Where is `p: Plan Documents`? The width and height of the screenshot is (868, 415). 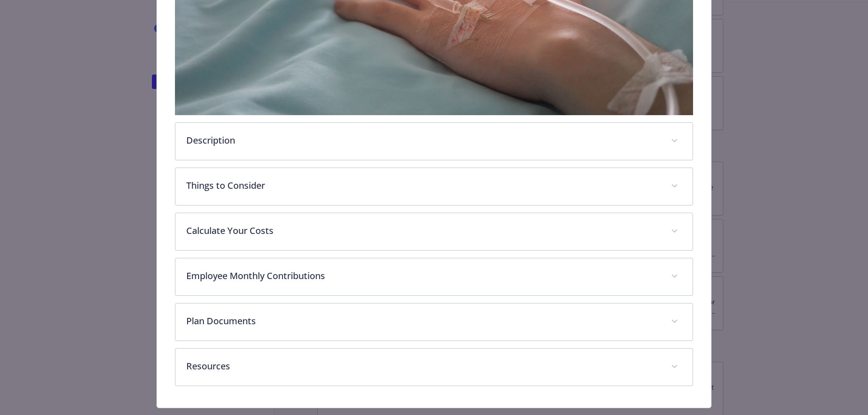 p: Plan Documents is located at coordinates (424, 321).